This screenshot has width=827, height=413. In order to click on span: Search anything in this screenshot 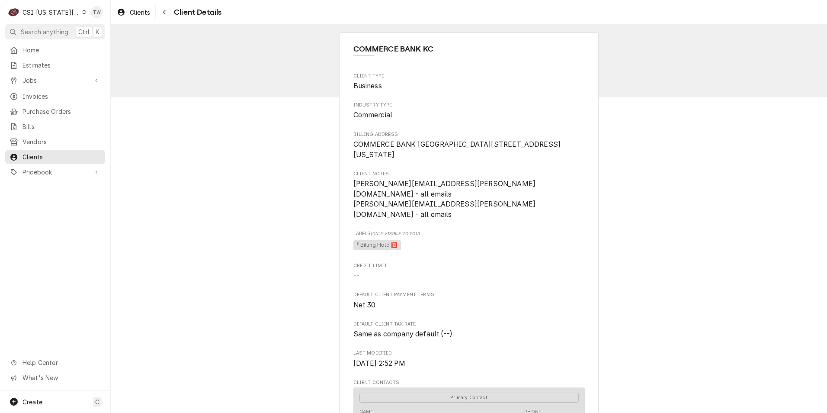, I will do `click(45, 32)`.